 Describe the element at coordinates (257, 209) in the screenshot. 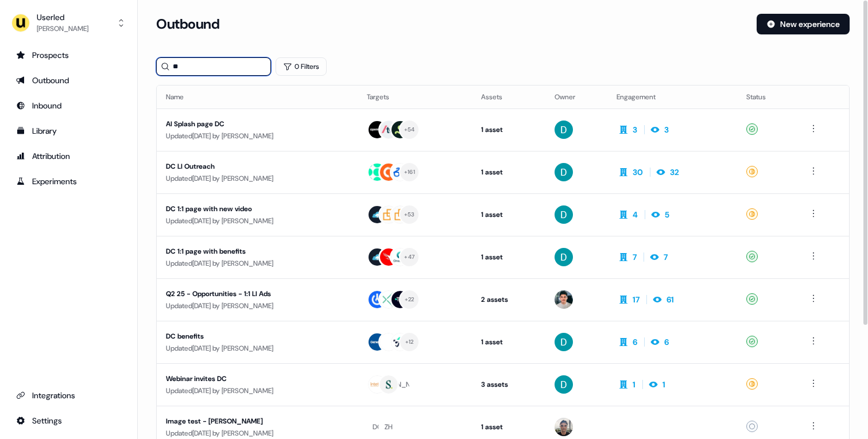

I see `div: DC 1:1 page with new video` at that location.